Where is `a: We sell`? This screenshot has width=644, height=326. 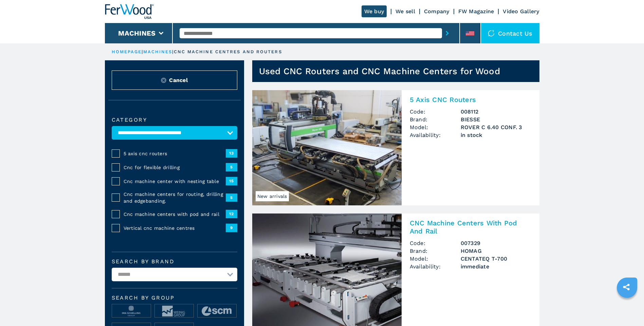
a: We sell is located at coordinates (405, 11).